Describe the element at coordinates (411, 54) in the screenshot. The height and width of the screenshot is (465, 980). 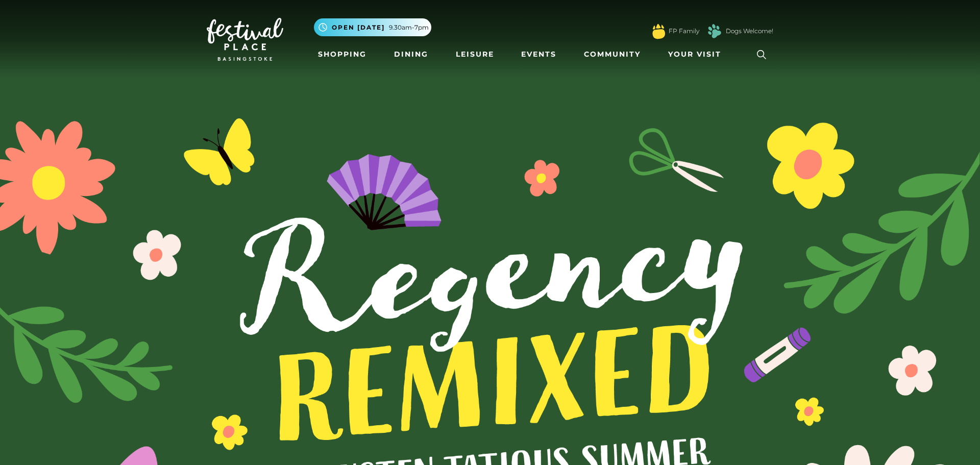
I see `a: Dining` at that location.